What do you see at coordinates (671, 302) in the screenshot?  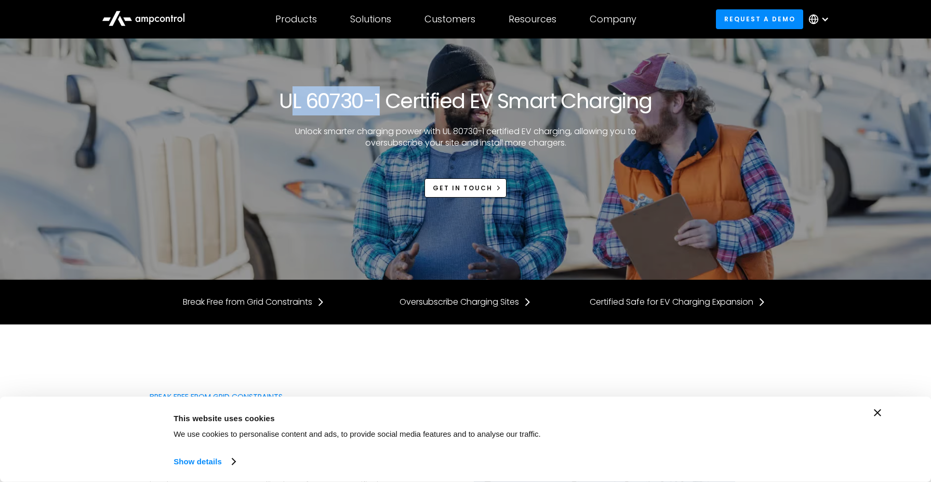 I see `div: Certified Safe for EV Charging Expansion` at bounding box center [671, 302].